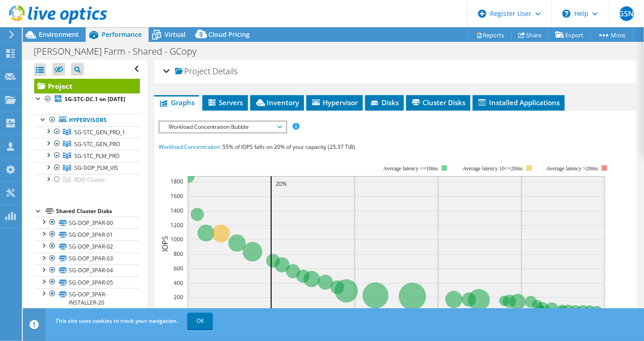 The height and width of the screenshot is (341, 644). I want to click on a: SG-DOP_3PAR-00, so click(87, 222).